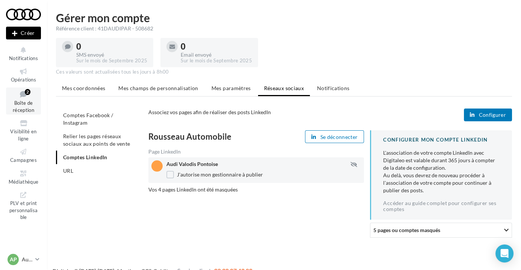 The height and width of the screenshot is (270, 521). Describe the element at coordinates (256, 190) in the screenshot. I see `div: Vos 4 pages LinkedIn ont été masquées` at that location.